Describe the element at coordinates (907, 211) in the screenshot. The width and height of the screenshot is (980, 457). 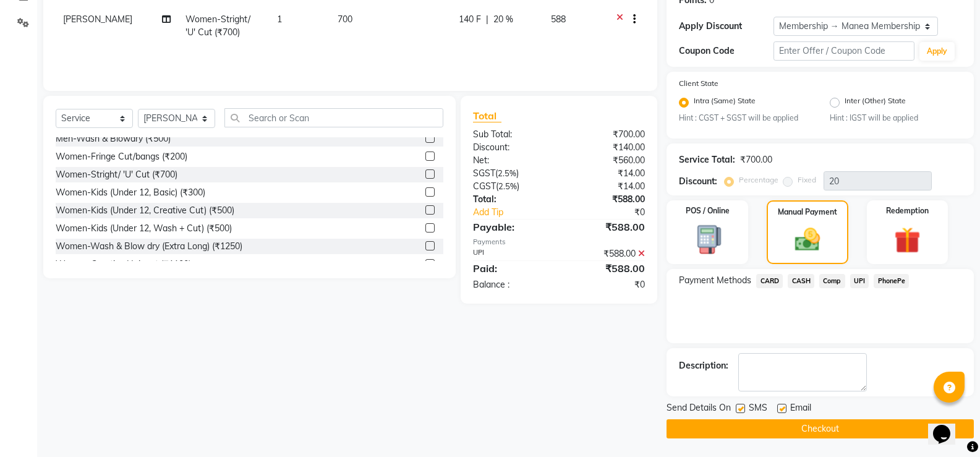
I see `label: Redemption` at that location.